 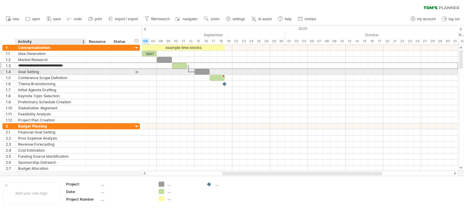 What do you see at coordinates (319, 41) in the screenshot?
I see `div: Tuesday, 7 October 2025` at bounding box center [319, 41].